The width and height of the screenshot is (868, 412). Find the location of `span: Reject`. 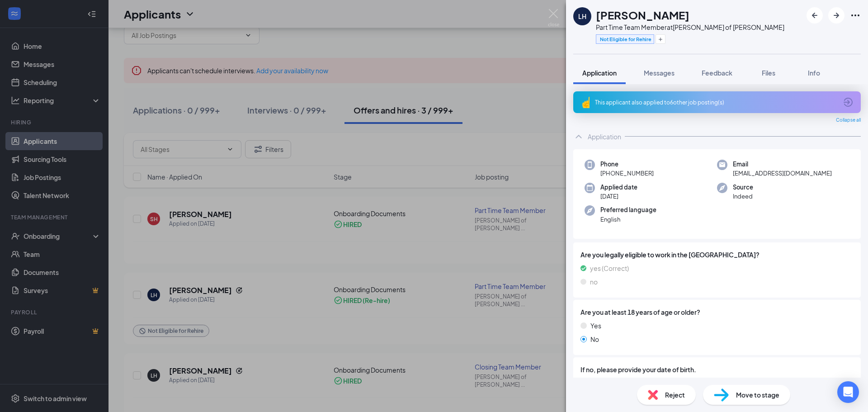

span: Reject is located at coordinates (675, 395).